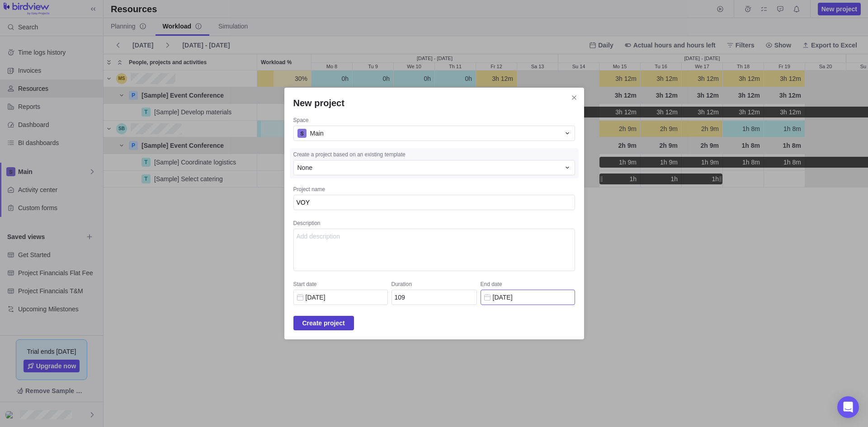 This screenshot has height=427, width=868. I want to click on textarea: Description, so click(434, 250).